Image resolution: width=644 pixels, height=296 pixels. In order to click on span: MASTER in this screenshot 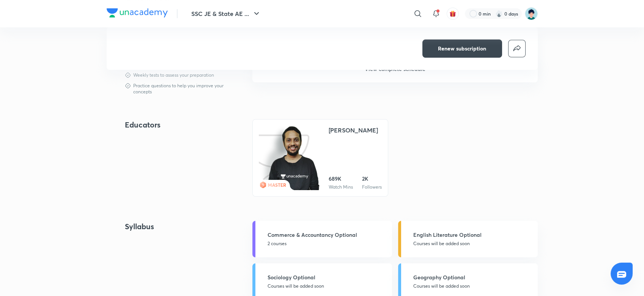, I will do `click(277, 185)`.